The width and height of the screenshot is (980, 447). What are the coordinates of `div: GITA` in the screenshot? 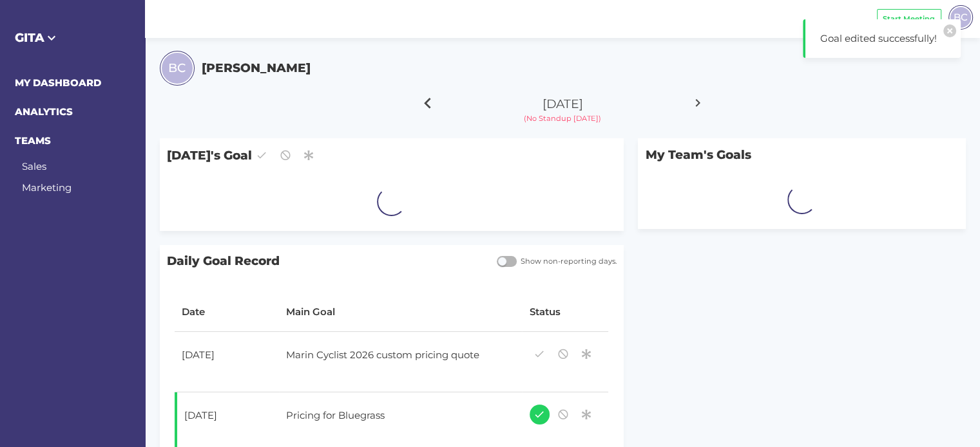 It's located at (72, 38).